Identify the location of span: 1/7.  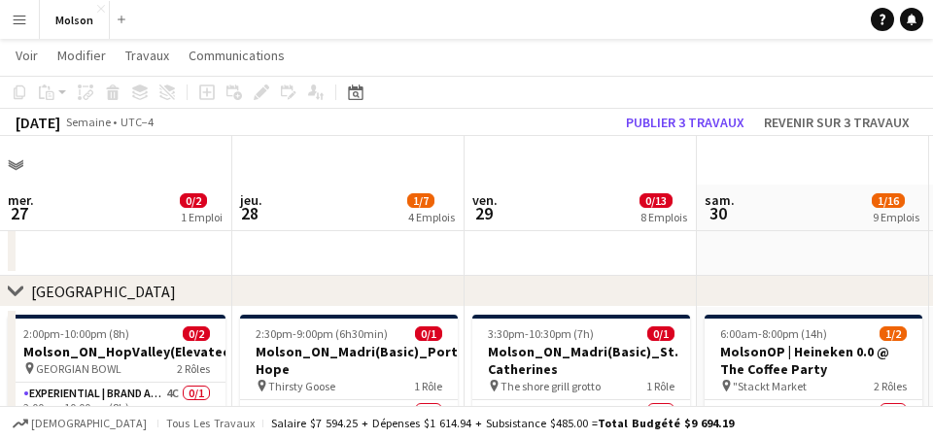
(421, 200).